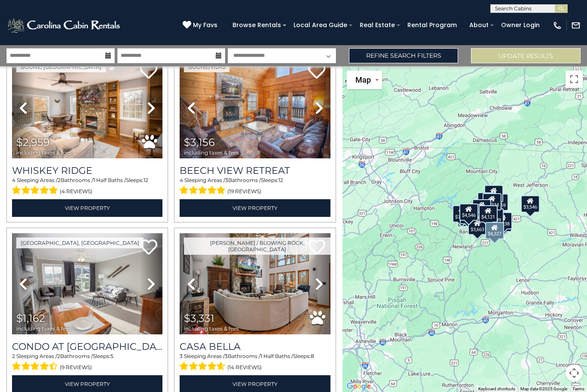 The width and height of the screenshot is (587, 392). What do you see at coordinates (257, 25) in the screenshot?
I see `a: Browse Rentals` at bounding box center [257, 25].